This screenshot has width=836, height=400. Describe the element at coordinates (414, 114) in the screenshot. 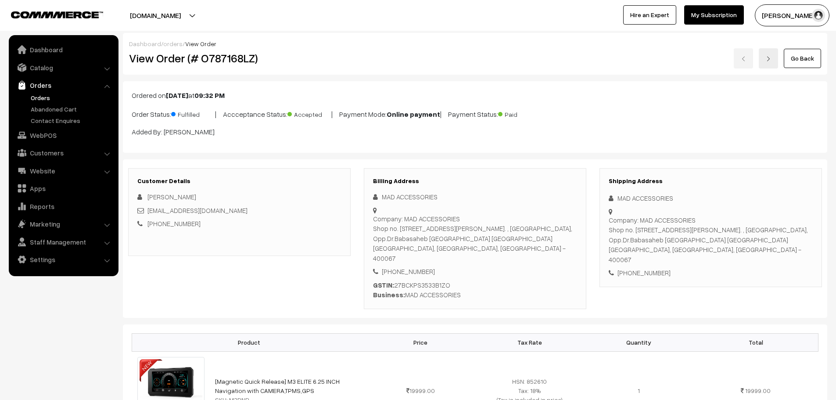

I see `b: Online payment` at that location.